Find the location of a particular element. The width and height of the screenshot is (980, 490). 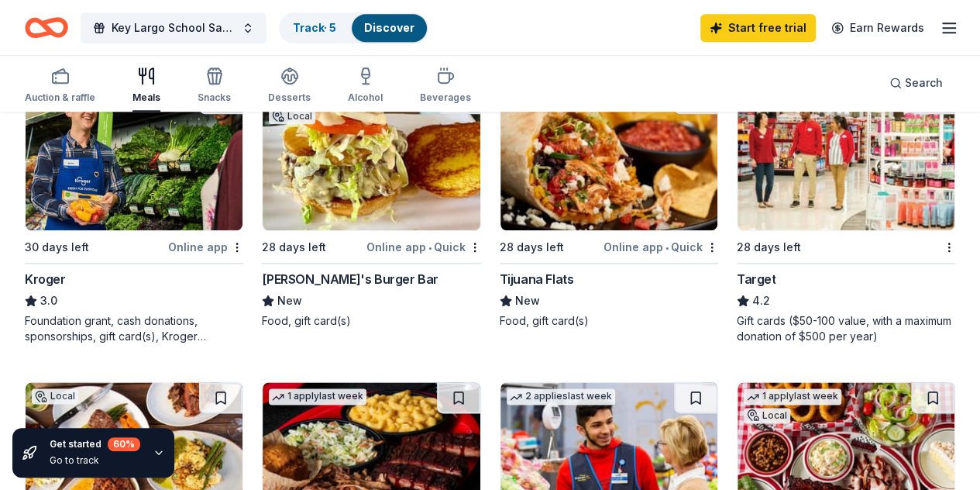

button: Auction & raffle is located at coordinates (60, 86).